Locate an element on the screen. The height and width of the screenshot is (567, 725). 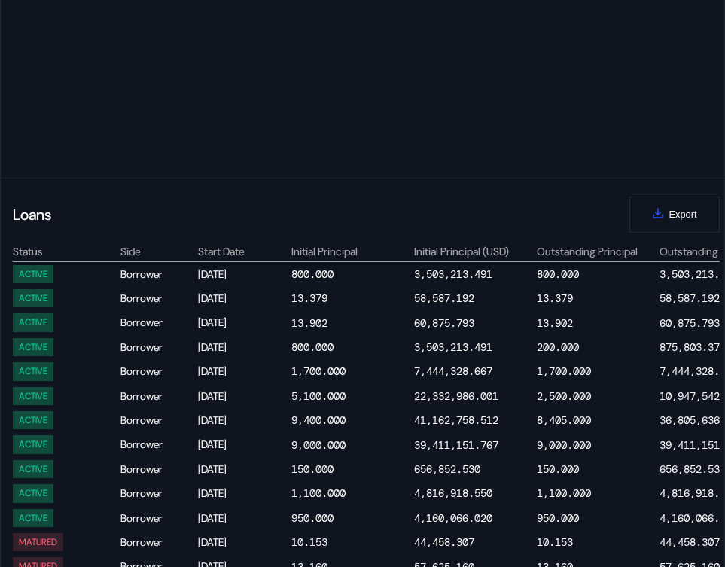
div: Initial Principal is located at coordinates (352, 252).